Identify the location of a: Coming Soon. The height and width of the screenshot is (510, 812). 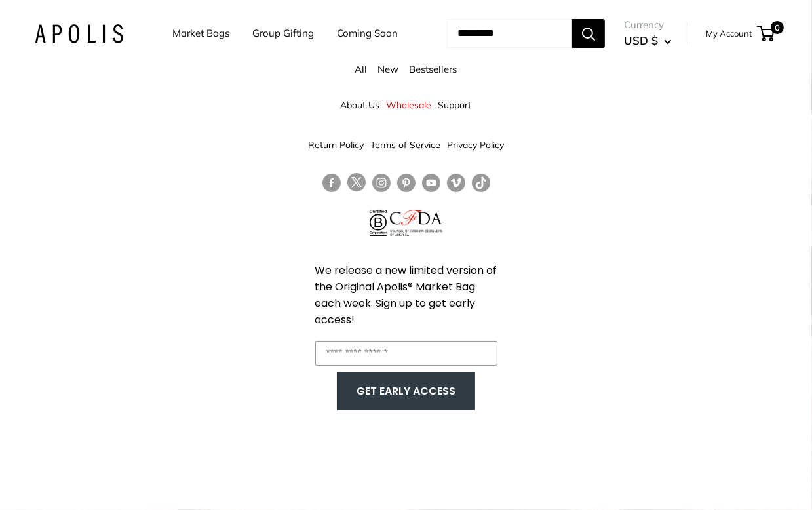
(367, 33).